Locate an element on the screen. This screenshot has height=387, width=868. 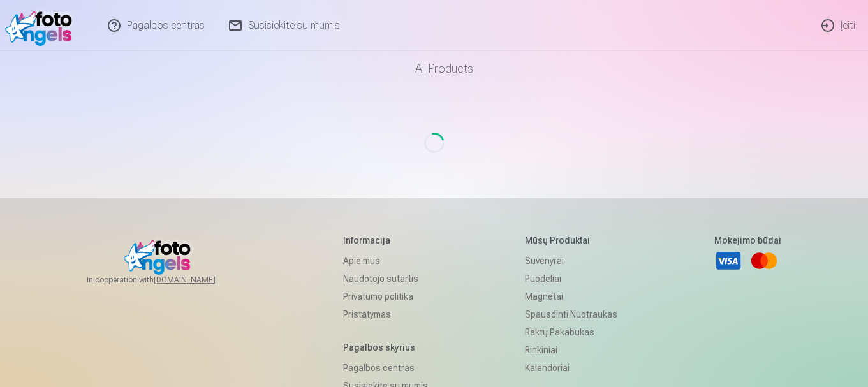
h5: Pagalbos skyrius is located at coordinates (385, 348).